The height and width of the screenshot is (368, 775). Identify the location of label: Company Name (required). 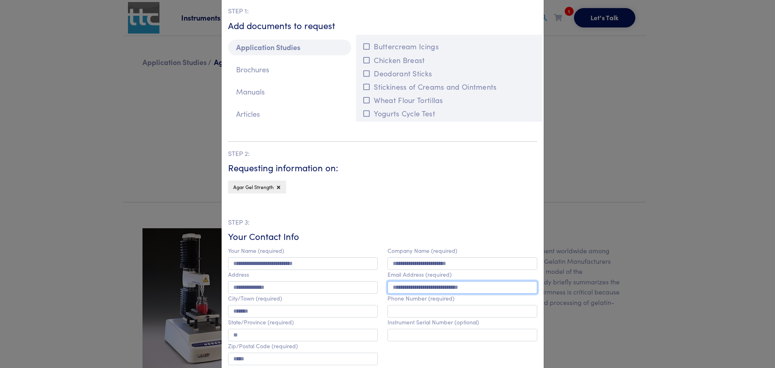
(422, 250).